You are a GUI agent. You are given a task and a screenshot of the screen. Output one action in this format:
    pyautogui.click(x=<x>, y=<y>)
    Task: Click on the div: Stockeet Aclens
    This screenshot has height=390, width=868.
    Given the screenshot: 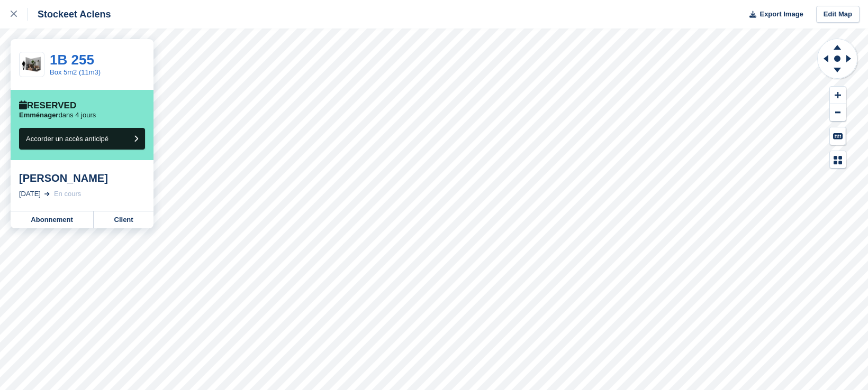 What is the action you would take?
    pyautogui.click(x=70, y=14)
    